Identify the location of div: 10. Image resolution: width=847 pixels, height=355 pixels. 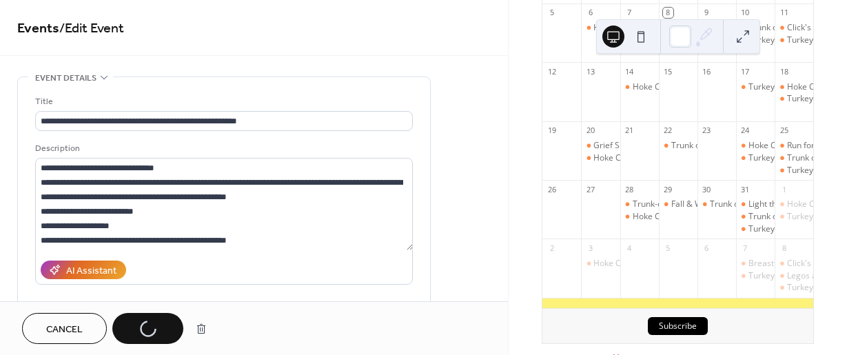
(745, 12).